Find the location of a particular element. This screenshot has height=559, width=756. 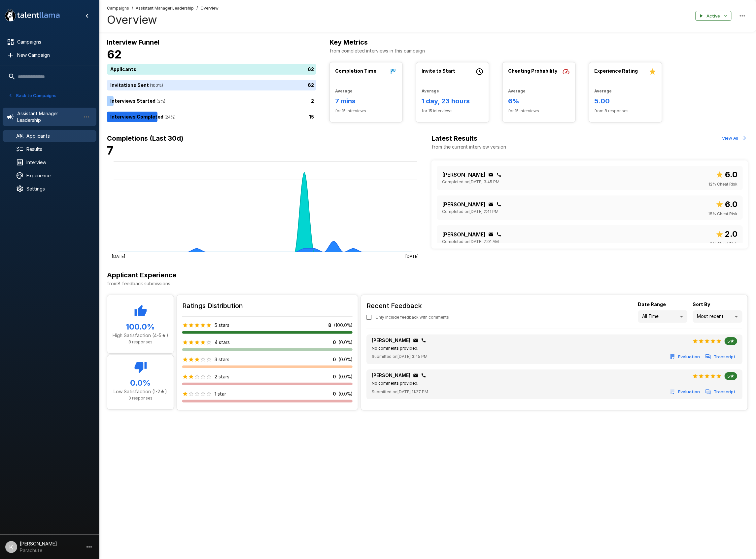

h5: 100.0 % is located at coordinates (141, 326).